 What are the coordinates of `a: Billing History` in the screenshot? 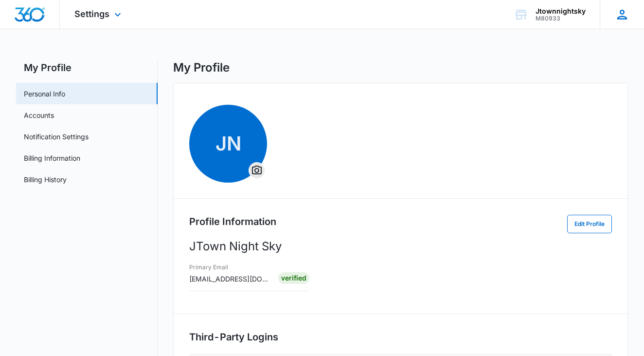 It's located at (45, 179).